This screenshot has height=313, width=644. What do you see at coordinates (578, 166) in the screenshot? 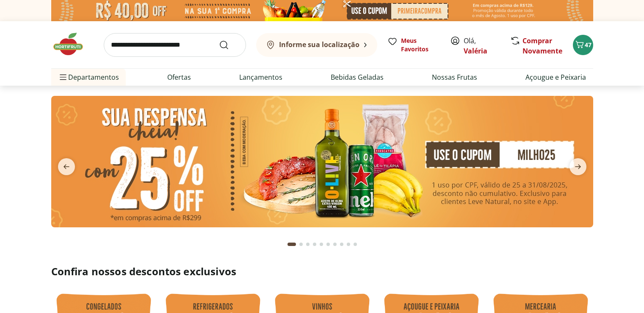
I see `button: next` at bounding box center [578, 166].